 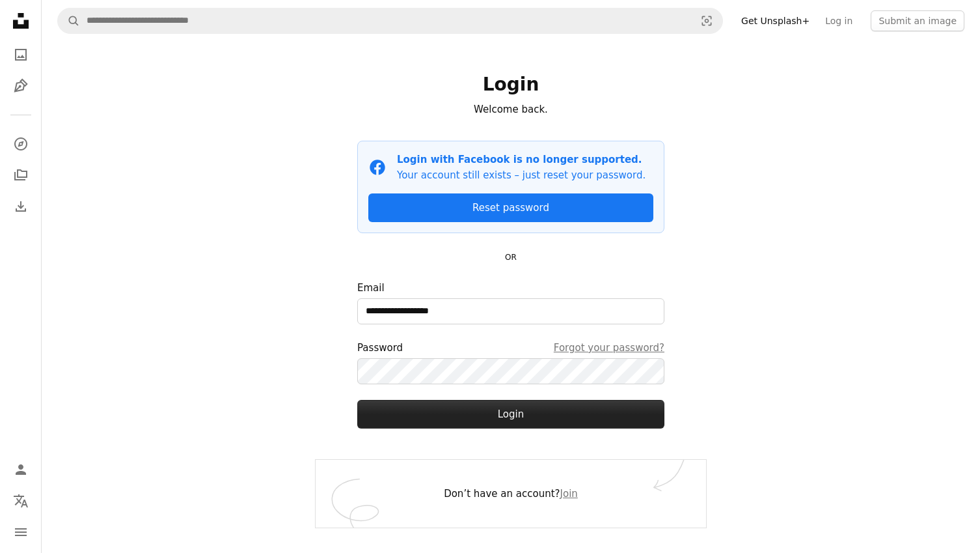 What do you see at coordinates (511, 85) in the screenshot?
I see `h1: Login` at bounding box center [511, 85].